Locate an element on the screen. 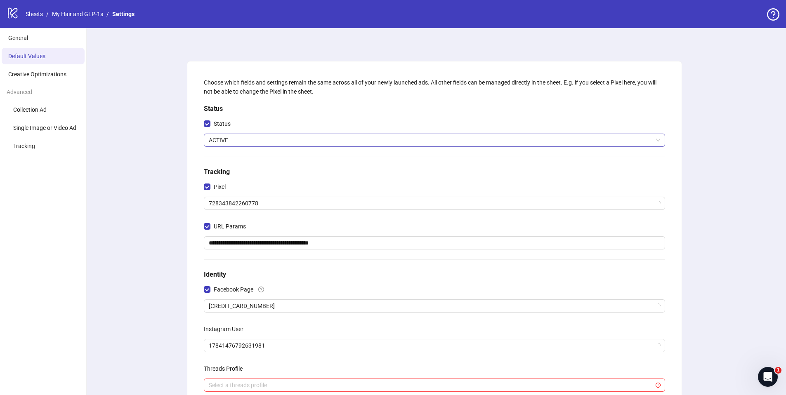 The image size is (786, 395). a: ​My Hair and GLP-1s is located at coordinates (78, 14).